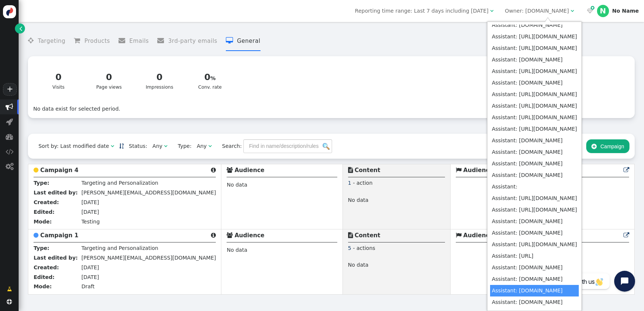 The height and width of the screenshot is (311, 644). Describe the element at coordinates (367, 235) in the screenshot. I see `b: Content` at that location.